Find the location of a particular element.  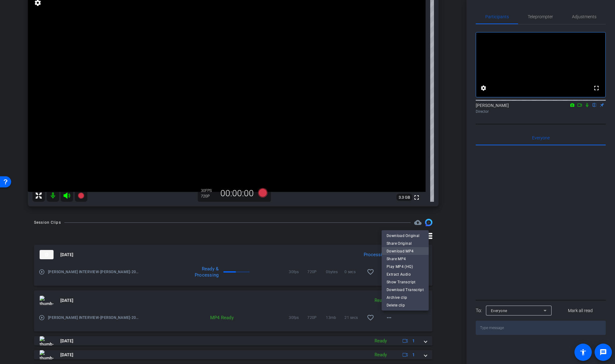

span: Delete clip is located at coordinates (405, 305).